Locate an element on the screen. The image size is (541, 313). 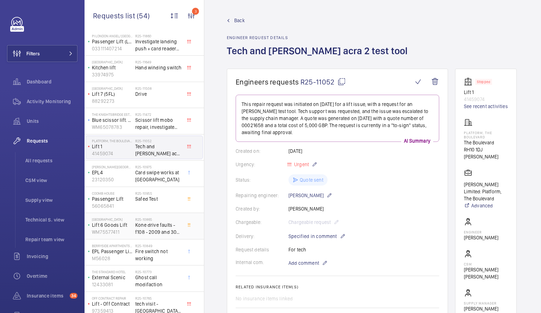
span: Back is located at coordinates (240, 20).